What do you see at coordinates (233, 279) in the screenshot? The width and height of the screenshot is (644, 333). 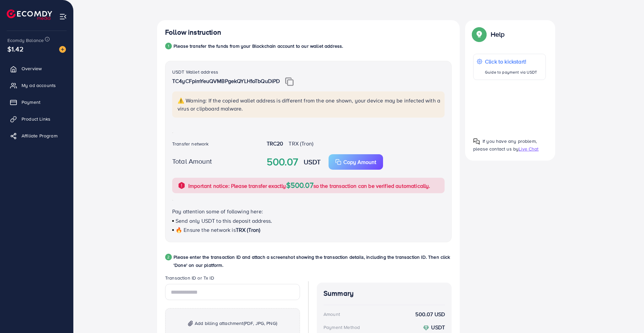 I see `legend: Transaction ID or Tx ID` at bounding box center [233, 279].